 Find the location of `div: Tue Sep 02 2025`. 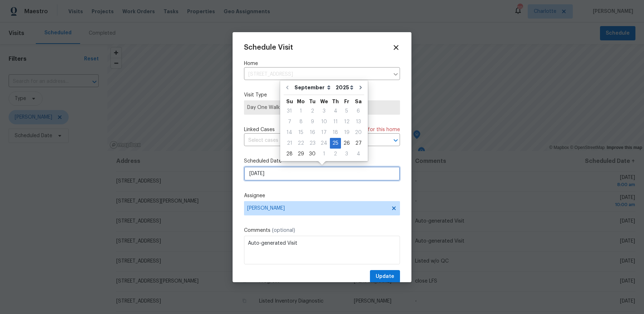

div: Tue Sep 02 2025 is located at coordinates (313, 111).